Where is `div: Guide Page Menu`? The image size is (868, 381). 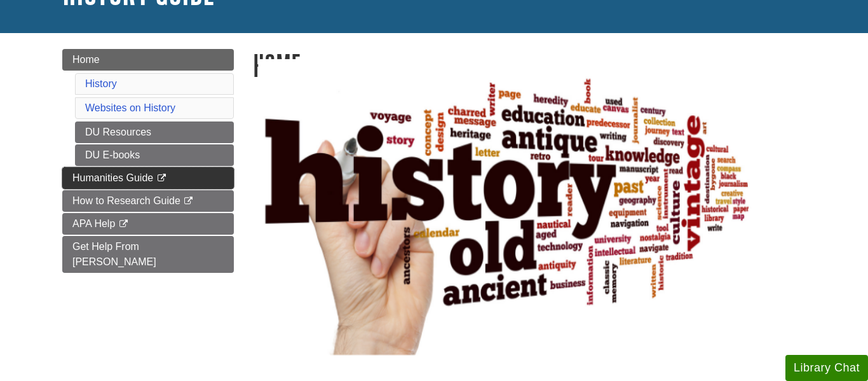 div: Guide Page Menu is located at coordinates (148, 161).